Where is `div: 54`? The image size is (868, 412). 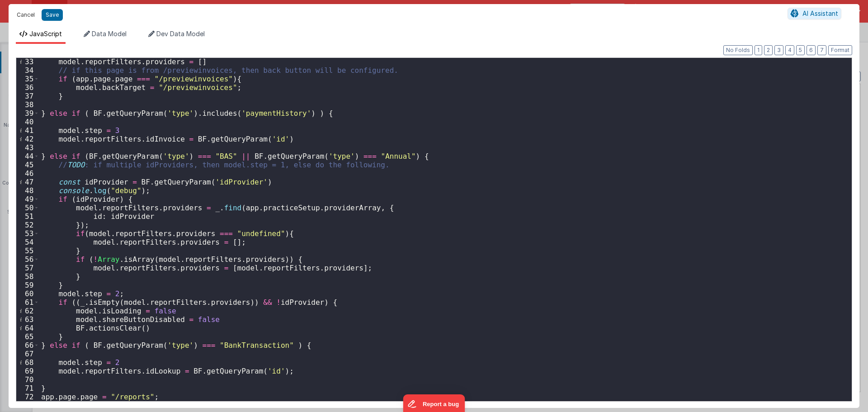 div: 54 is located at coordinates (28, 242).